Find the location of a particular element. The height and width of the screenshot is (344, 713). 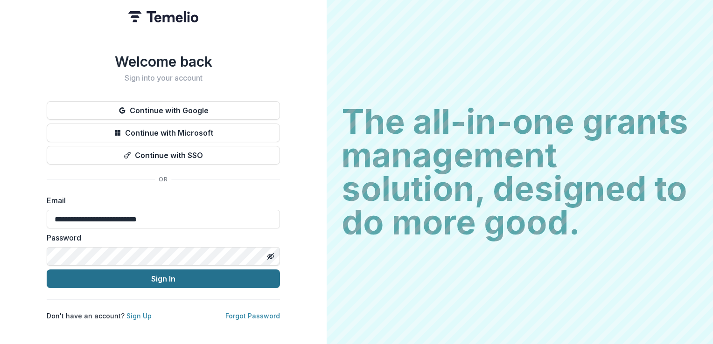

a: Sign Up is located at coordinates (139, 316).